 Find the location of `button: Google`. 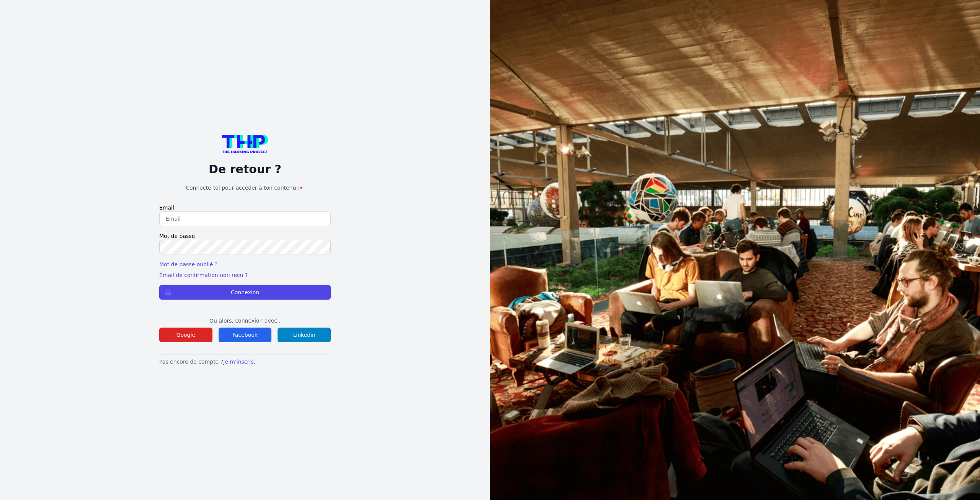

button: Google is located at coordinates (186, 334).